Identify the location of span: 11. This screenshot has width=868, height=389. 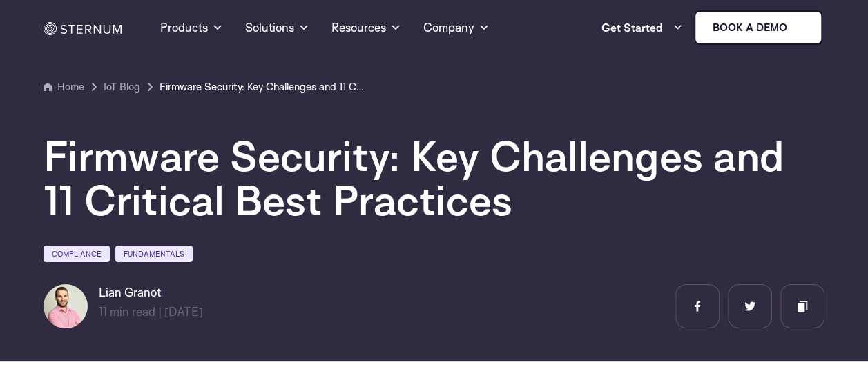
(103, 311).